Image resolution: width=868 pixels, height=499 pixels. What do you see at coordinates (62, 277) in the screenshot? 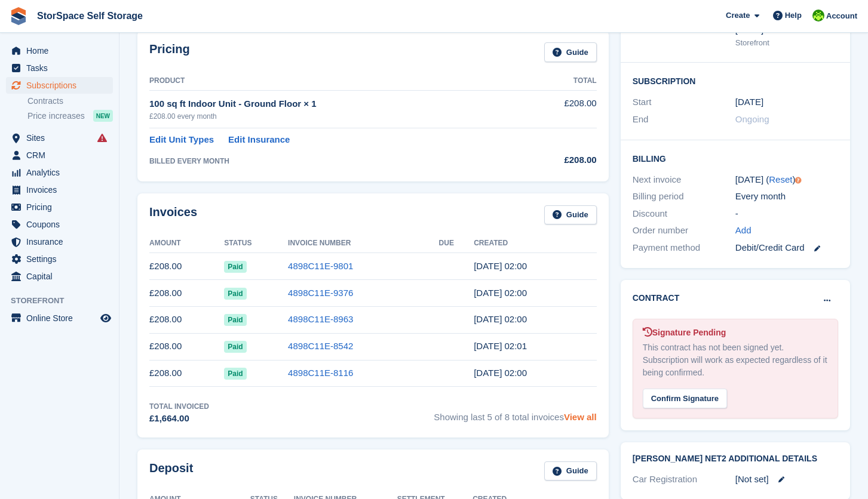
I see `span: Capital` at bounding box center [62, 277].